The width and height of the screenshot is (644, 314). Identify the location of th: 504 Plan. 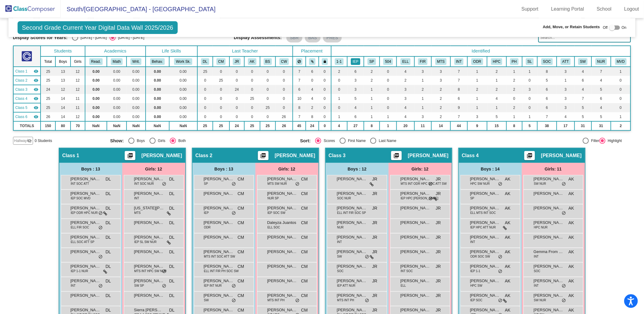
(388, 61).